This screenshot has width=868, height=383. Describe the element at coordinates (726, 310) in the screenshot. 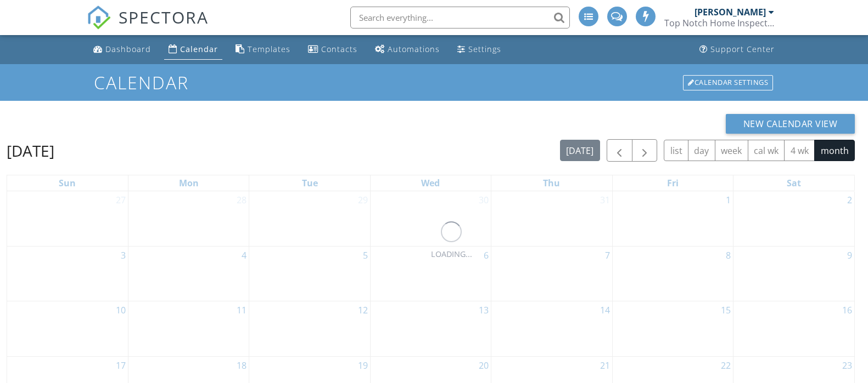

I see `a: Go to August 15, 2025` at that location.